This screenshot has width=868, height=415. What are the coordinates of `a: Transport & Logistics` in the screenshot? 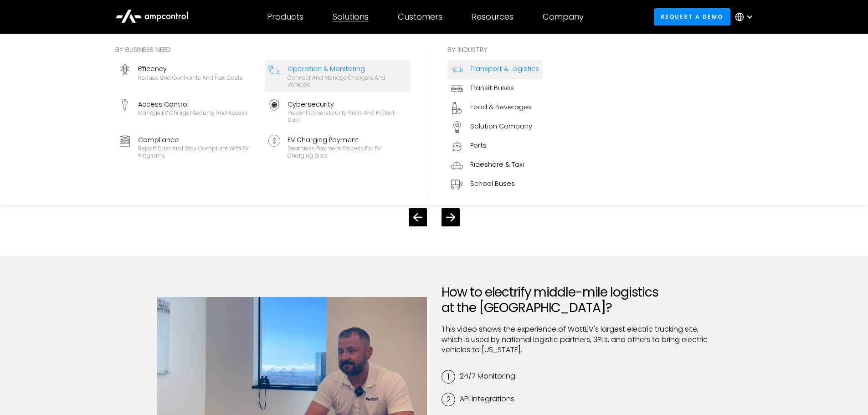 It's located at (495, 70).